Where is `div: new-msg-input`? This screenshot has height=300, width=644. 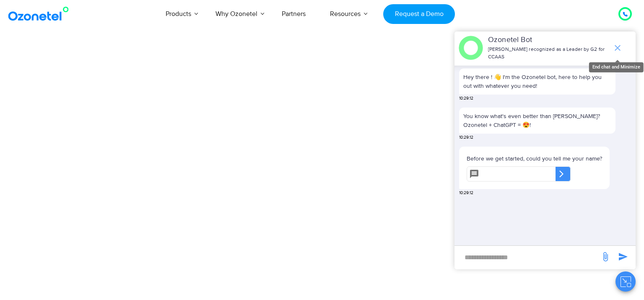
div: new-msg-input is located at coordinates (528, 257).